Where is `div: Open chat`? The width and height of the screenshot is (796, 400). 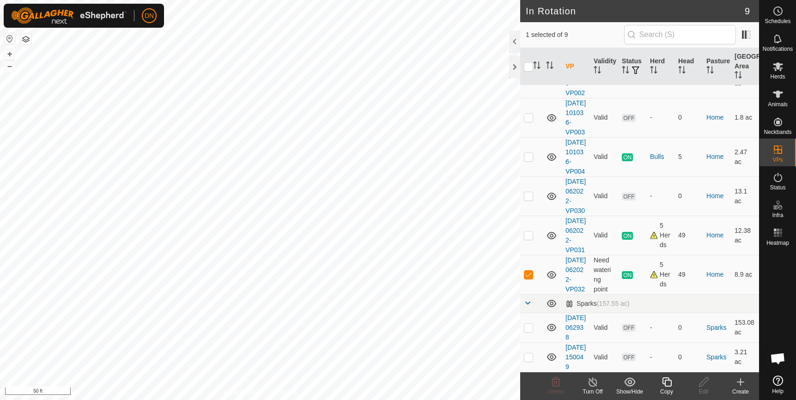
div: Open chat is located at coordinates (778, 359).